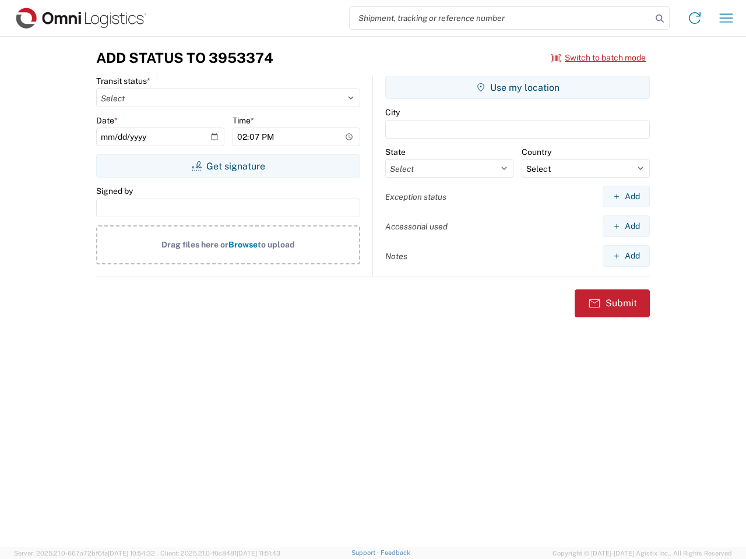 The image size is (746, 559). Describe the element at coordinates (416, 227) in the screenshot. I see `label: Accessorial used` at that location.